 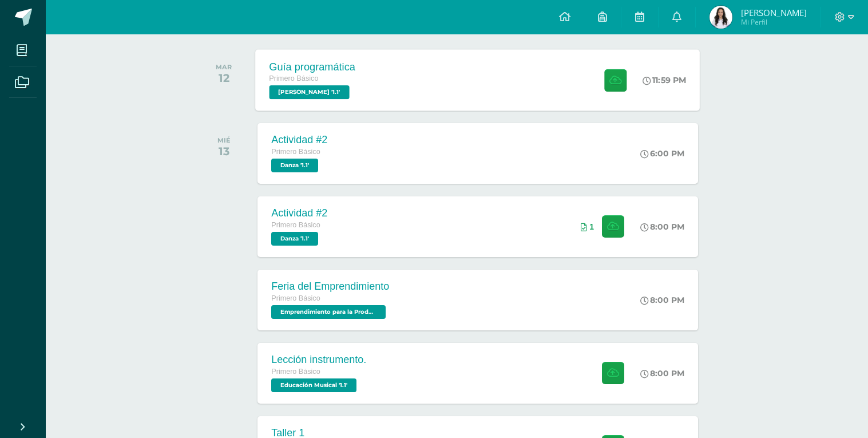 I want to click on img: eb90c04a9f261e822ae28de23e3ec6bf.png, so click(x=721, y=17).